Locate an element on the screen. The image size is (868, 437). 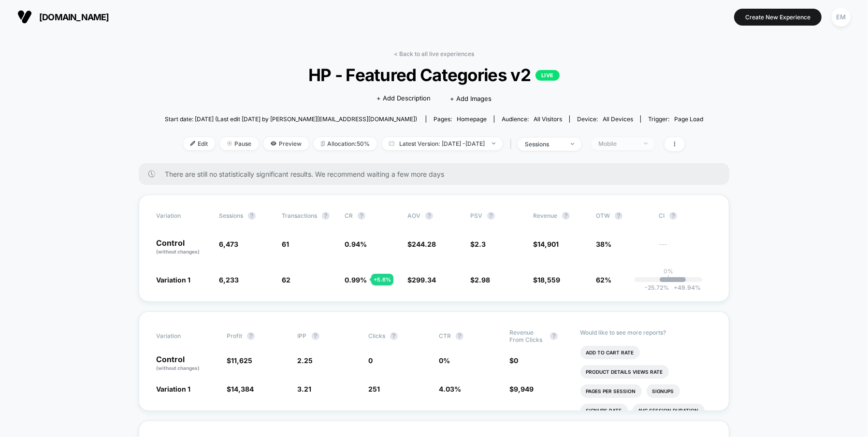
span: (without changes) is located at coordinates (178, 368).